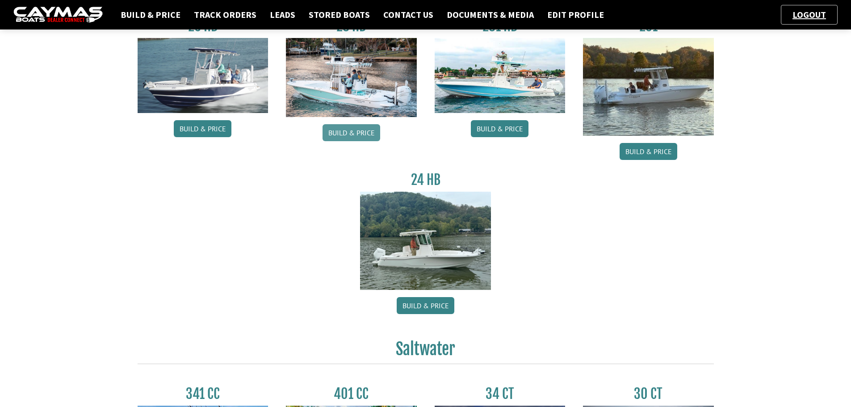 The width and height of the screenshot is (851, 407). Describe the element at coordinates (575, 15) in the screenshot. I see `a: Edit Profile` at that location.